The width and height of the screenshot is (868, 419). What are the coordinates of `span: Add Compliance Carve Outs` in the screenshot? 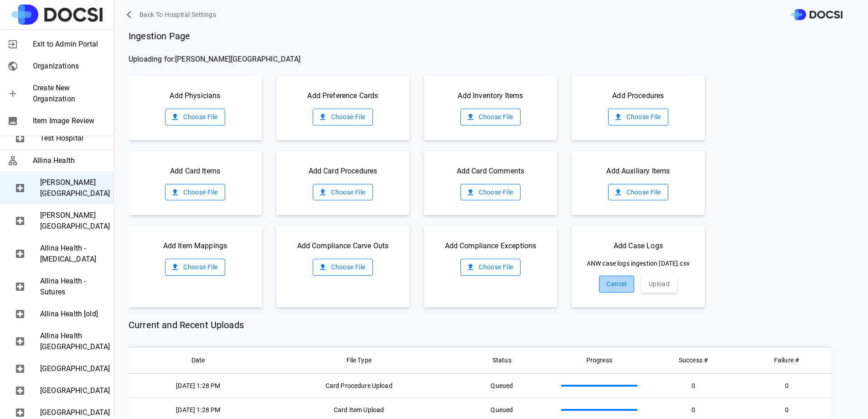 It's located at (343, 246).